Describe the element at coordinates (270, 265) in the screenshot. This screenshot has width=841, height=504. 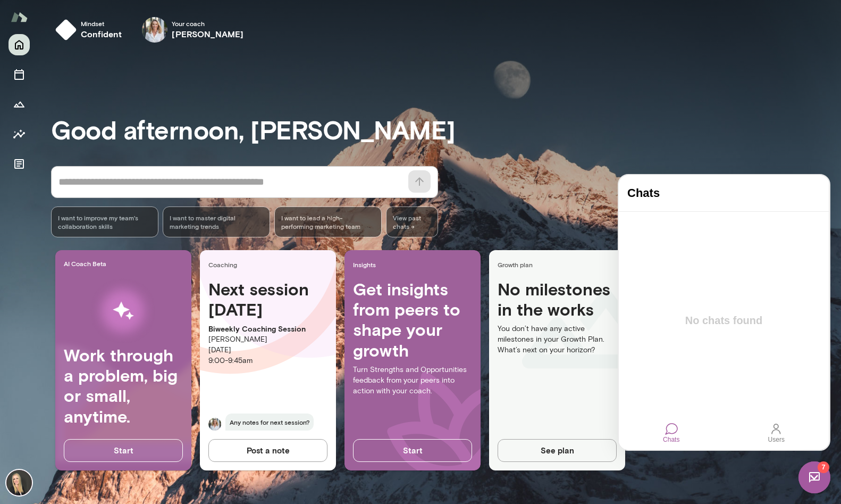
I see `span: Coaching` at that location.